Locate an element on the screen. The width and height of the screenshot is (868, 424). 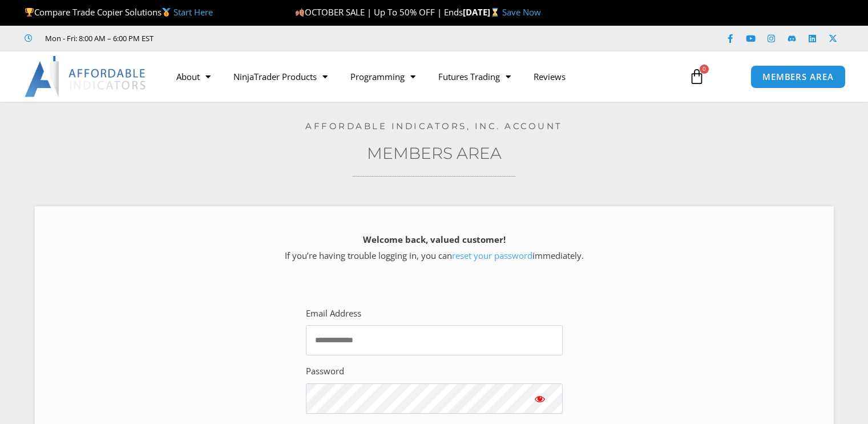
a: Save Now is located at coordinates (521, 12).